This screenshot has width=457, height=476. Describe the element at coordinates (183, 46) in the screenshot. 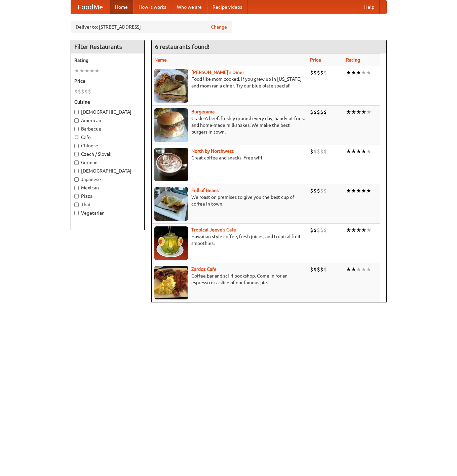

I see `ng-pluralize: 6 restaurants found!` at that location.